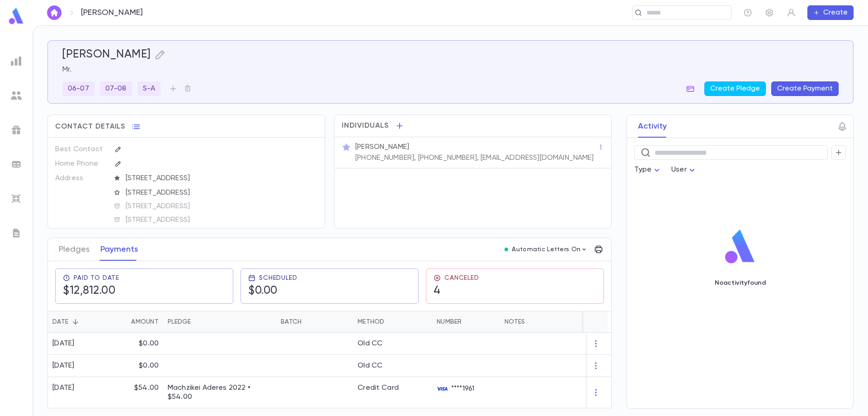 The image size is (868, 416). What do you see at coordinates (378, 388) in the screenshot?
I see `div: Credit Card` at bounding box center [378, 388].